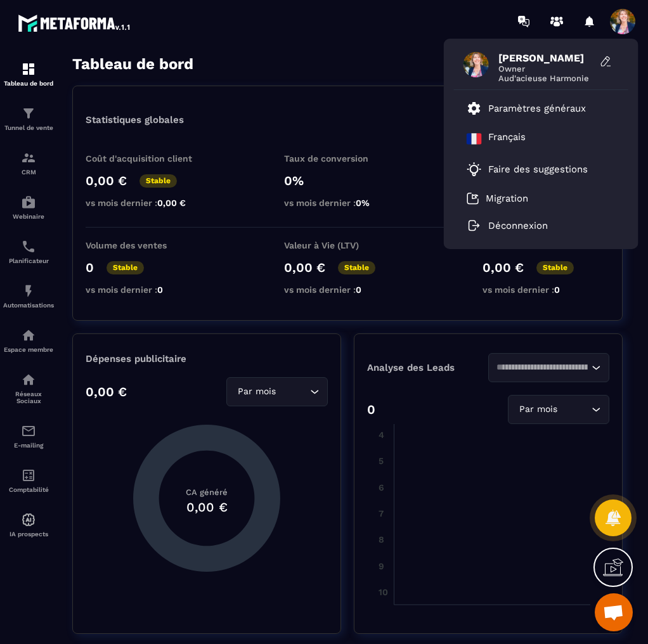 The image size is (648, 644). Describe the element at coordinates (28, 119) in the screenshot. I see `a: formationformationTunnel de vente` at that location.